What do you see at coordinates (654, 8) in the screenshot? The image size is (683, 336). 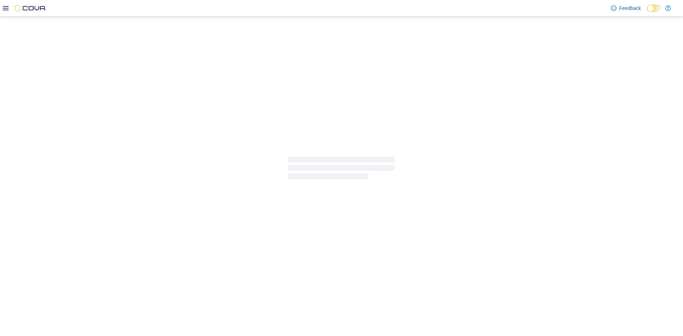 I see `input: Dark Mode` at bounding box center [654, 8].